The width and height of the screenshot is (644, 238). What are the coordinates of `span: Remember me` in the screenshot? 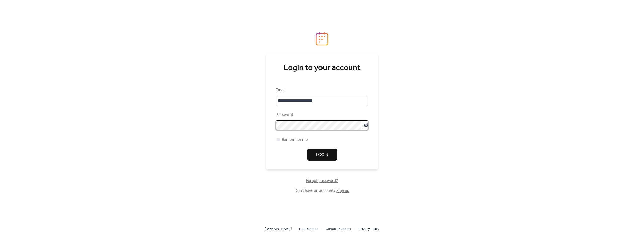 It's located at (295, 140).